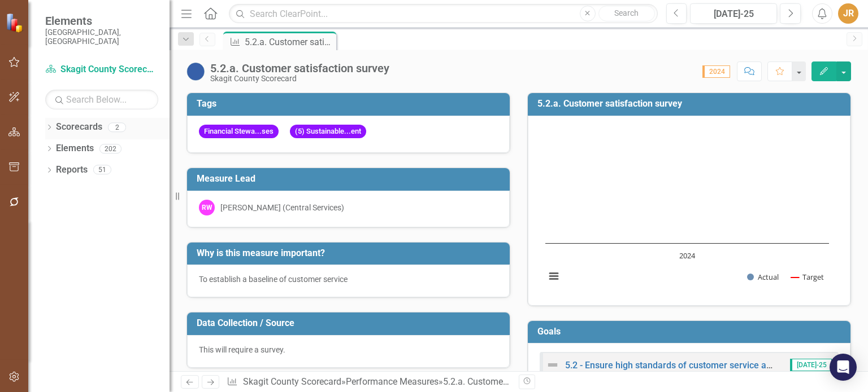 Image resolution: width=868 pixels, height=392 pixels. Describe the element at coordinates (626, 14) in the screenshot. I see `button: Search` at that location.